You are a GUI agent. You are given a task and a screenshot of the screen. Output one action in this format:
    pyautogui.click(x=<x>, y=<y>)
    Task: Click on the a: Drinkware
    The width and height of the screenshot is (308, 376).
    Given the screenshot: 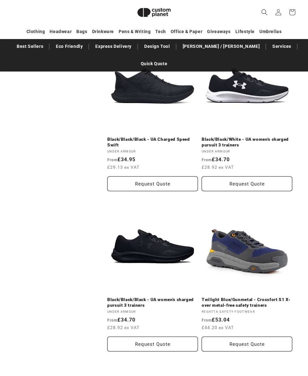 What is the action you would take?
    pyautogui.click(x=103, y=32)
    